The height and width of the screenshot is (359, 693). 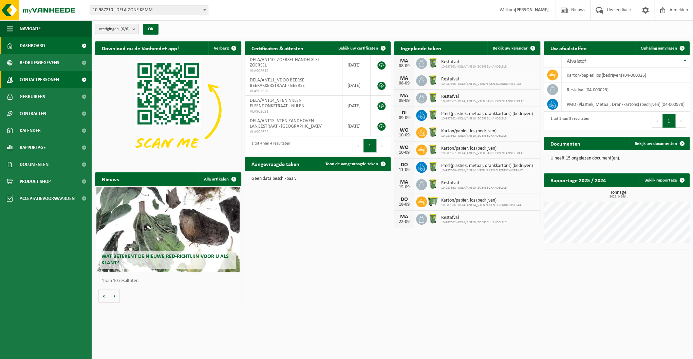 What do you see at coordinates (149, 10) in the screenshot?
I see `span: 10-987210 - DELA-ZONE KEMM` at bounding box center [149, 10].